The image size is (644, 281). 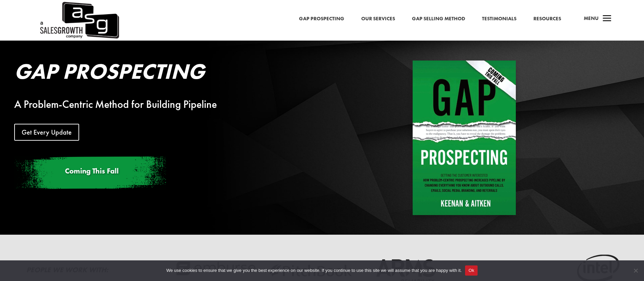 What do you see at coordinates (439, 19) in the screenshot?
I see `a: Gap Selling Method` at bounding box center [439, 19].